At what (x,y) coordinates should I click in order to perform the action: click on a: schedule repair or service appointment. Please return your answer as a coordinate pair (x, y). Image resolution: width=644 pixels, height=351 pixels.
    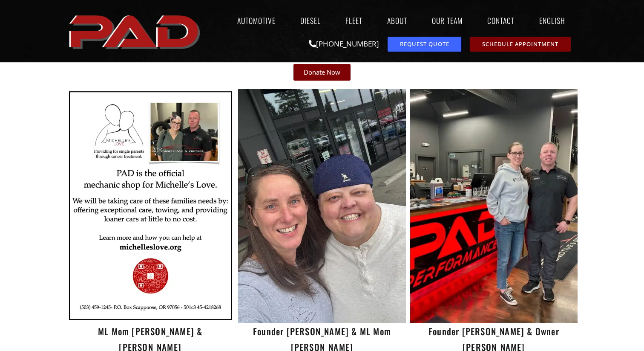
    Looking at the image, I should click on (520, 44).